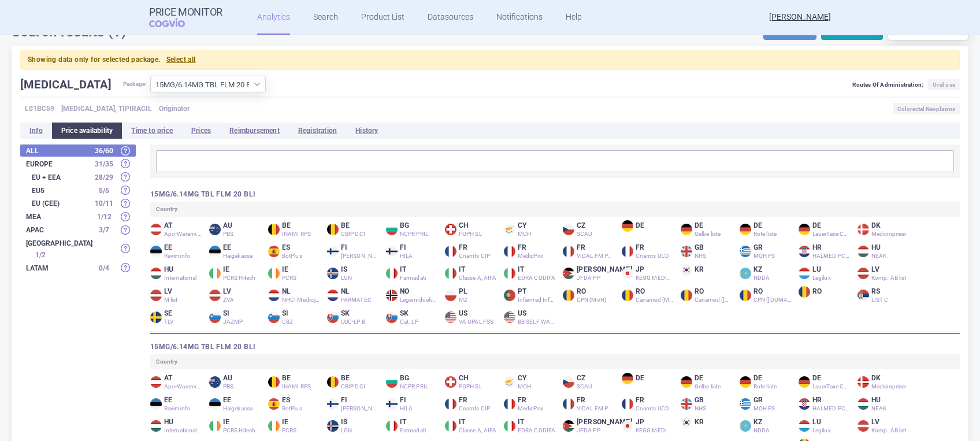 The width and height of the screenshot is (980, 441). What do you see at coordinates (555, 347) in the screenshot?
I see `h3: 15MG/6.14MG TBL FLM 20 BLI` at bounding box center [555, 347].